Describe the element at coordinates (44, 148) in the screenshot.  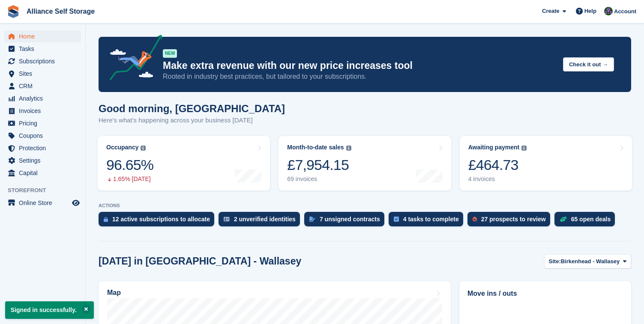
I see `span: Protection` at that location.